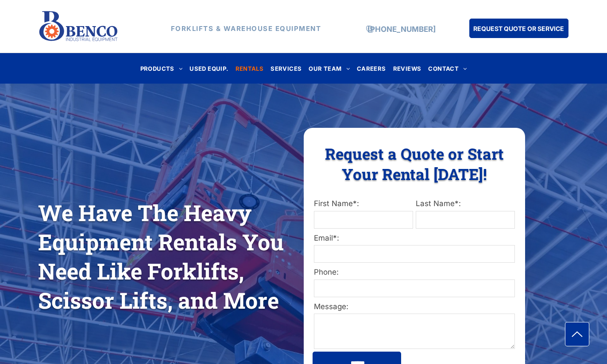  I want to click on label: First Name*:, so click(364, 204).